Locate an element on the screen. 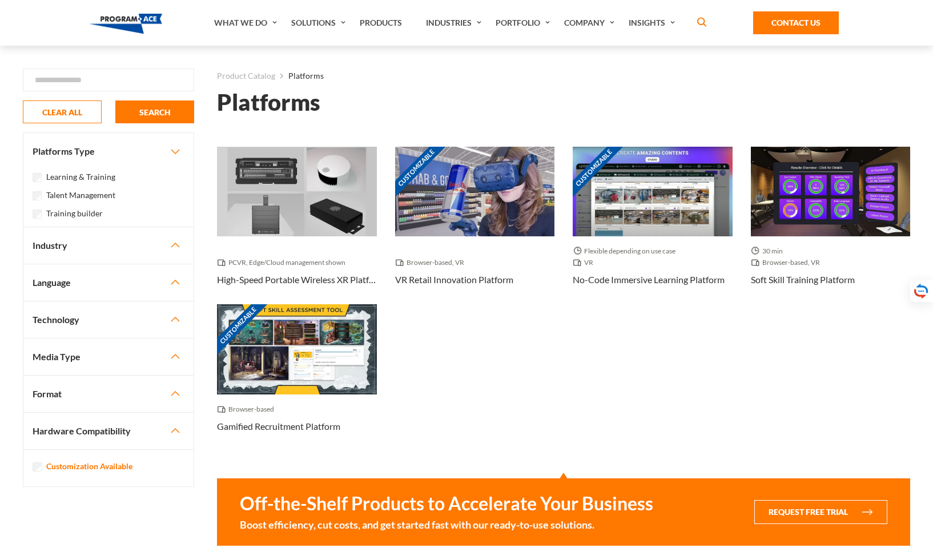 The height and width of the screenshot is (560, 933). a: Thumbnail - Soft skill training platform 30 min Browser-based, VR Soft skill training platform is located at coordinates (831, 226).